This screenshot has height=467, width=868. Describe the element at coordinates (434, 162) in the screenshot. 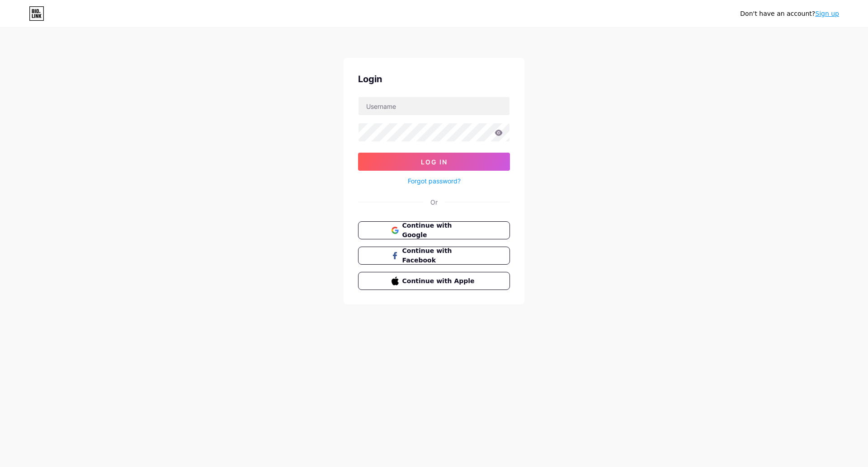

I see `span: Log In` at that location.